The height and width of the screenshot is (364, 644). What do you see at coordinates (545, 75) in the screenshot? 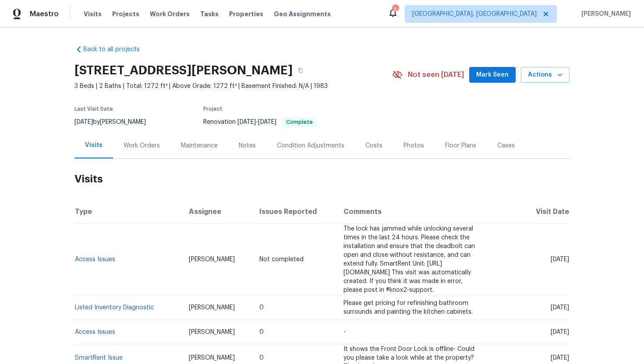
I see `button: Actions` at bounding box center [545, 75].